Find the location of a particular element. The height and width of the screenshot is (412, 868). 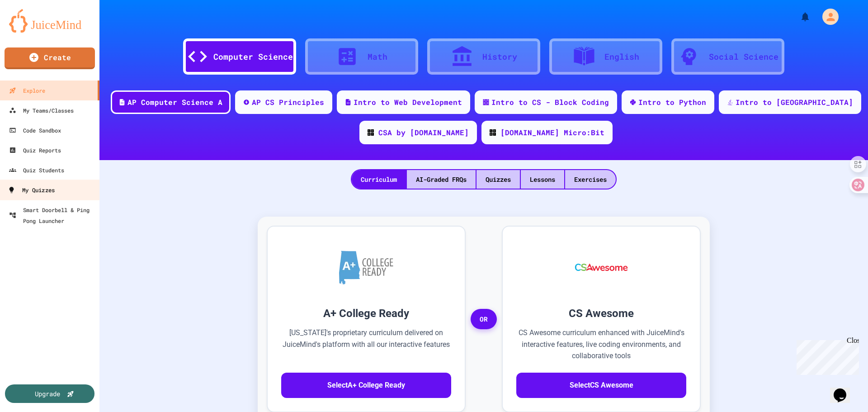

a: Create is located at coordinates (50, 58).